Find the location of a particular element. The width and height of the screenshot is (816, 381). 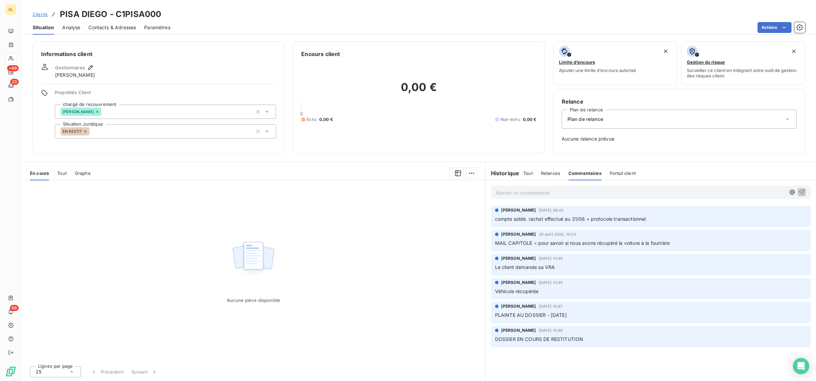

span: +99 is located at coordinates (13, 68).